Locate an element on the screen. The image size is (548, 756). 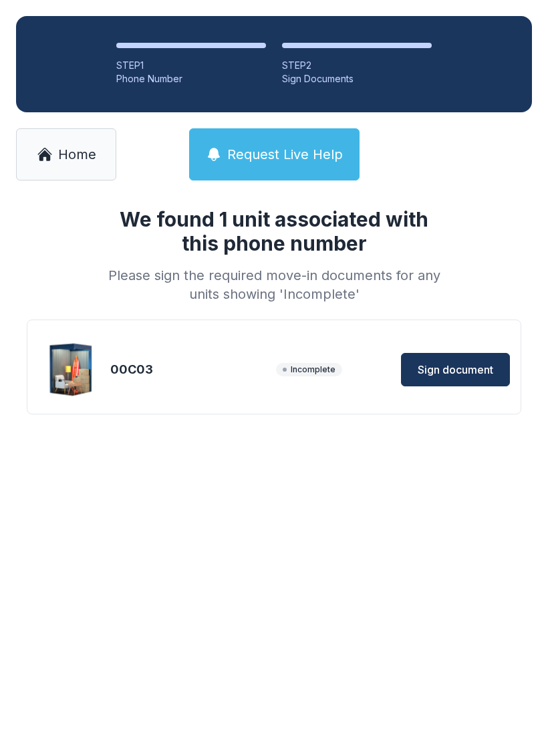
div: STEP 1 is located at coordinates (191, 66).